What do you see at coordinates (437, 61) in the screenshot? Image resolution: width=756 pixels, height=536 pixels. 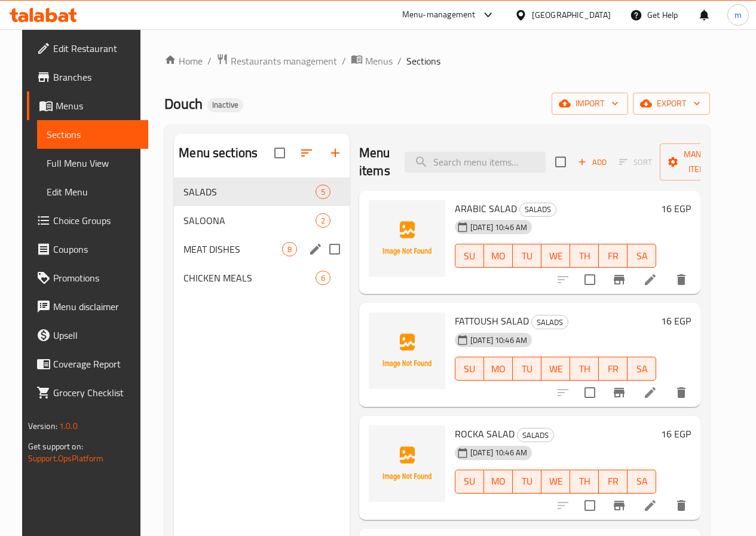 I see `nav: breadcrumb` at bounding box center [437, 61].